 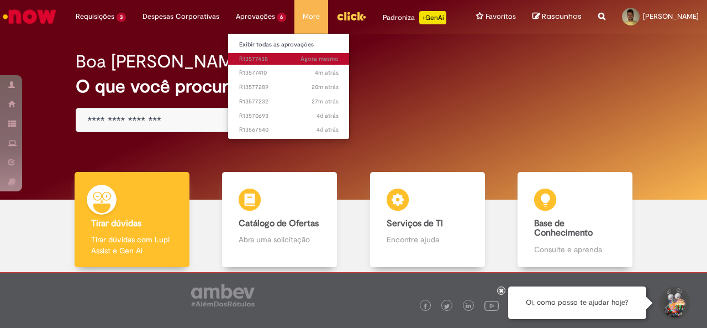 I want to click on a: Aberto R13577289 :, so click(x=289, y=87).